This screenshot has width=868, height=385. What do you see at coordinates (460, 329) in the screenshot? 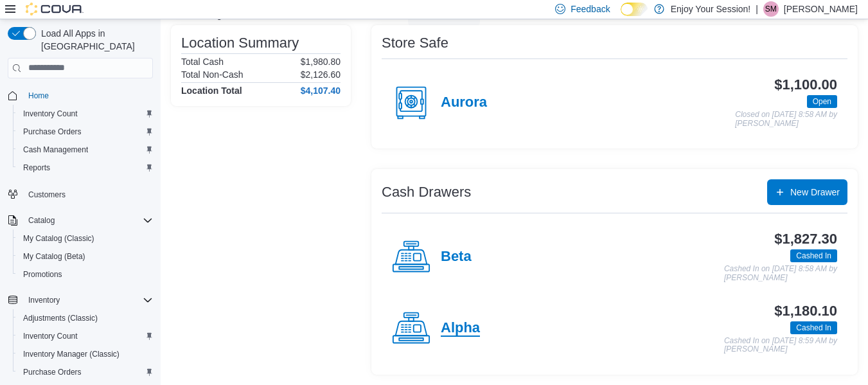
I see `h4: Alpha` at bounding box center [460, 329].